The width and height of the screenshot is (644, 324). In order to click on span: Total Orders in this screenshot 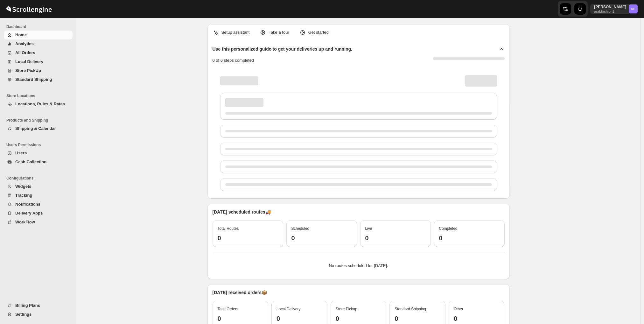, I will do `click(228, 309)`.